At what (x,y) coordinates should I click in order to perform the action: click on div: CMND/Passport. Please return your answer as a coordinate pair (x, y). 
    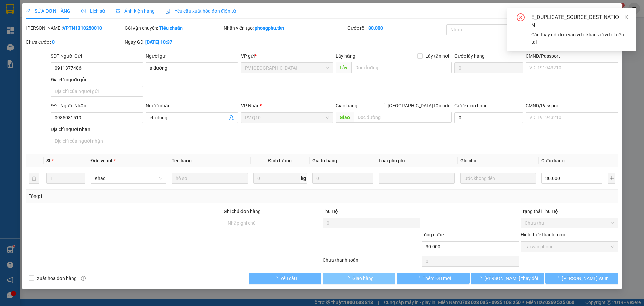
    Looking at the image, I should click on (572, 105).